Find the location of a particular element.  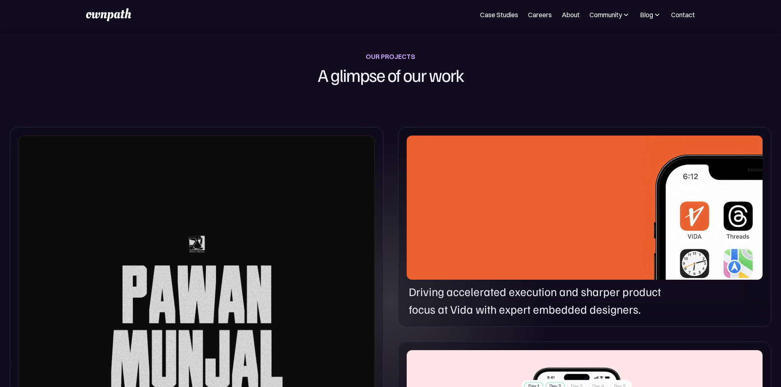

a: About is located at coordinates (571, 15).